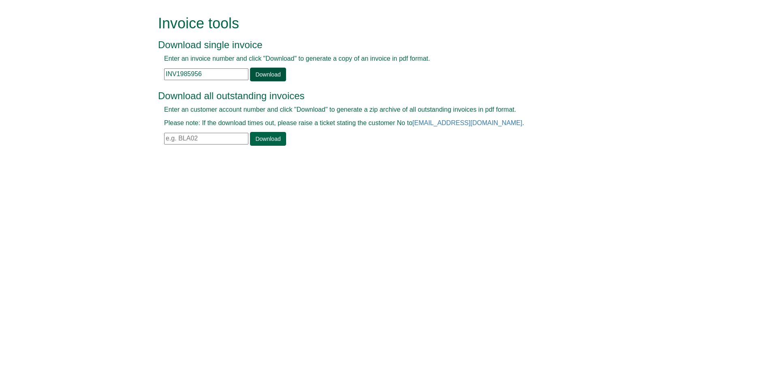 The width and height of the screenshot is (778, 372). I want to click on h3: Download single invoice, so click(380, 45).